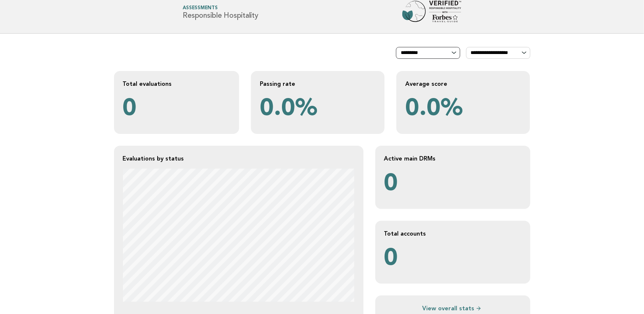 The width and height of the screenshot is (644, 314). I want to click on h2: Total evaluations, so click(176, 83).